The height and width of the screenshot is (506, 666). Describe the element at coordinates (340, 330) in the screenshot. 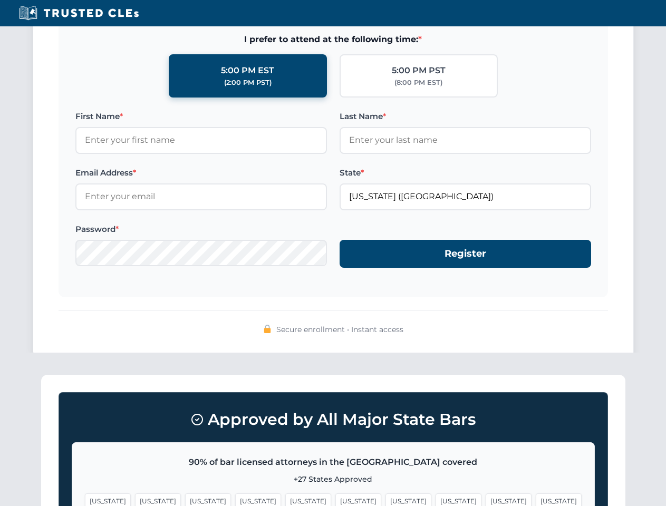

I see `span: Secure enrollment • Instant access` at that location.